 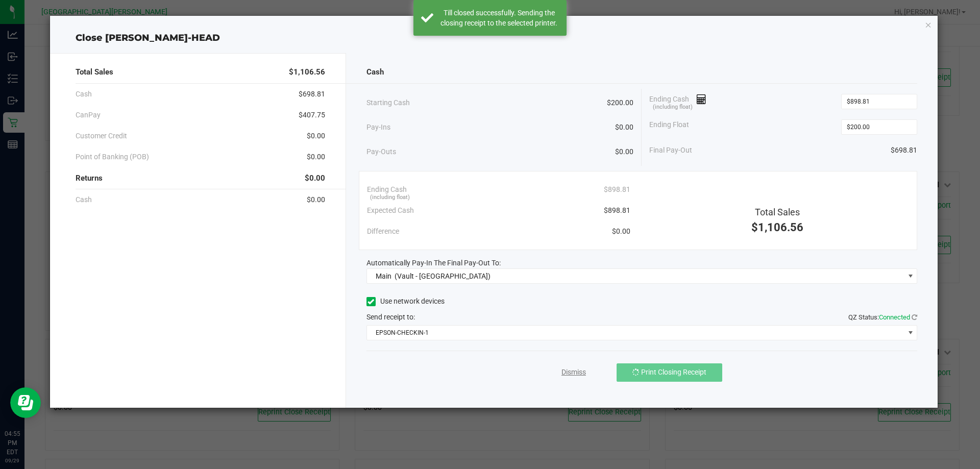 What do you see at coordinates (88, 115) in the screenshot?
I see `span: CanPay` at bounding box center [88, 115].